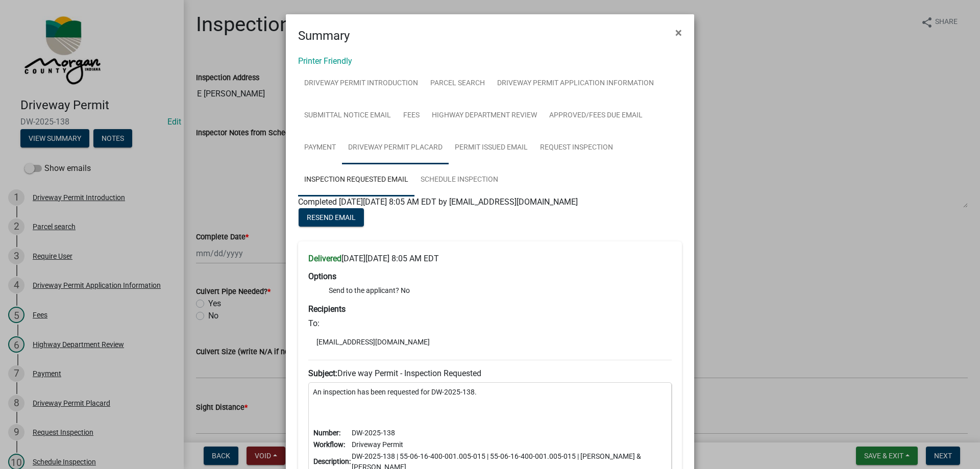 The height and width of the screenshot is (469, 980). Describe the element at coordinates (324, 36) in the screenshot. I see `h4: Summary` at that location.